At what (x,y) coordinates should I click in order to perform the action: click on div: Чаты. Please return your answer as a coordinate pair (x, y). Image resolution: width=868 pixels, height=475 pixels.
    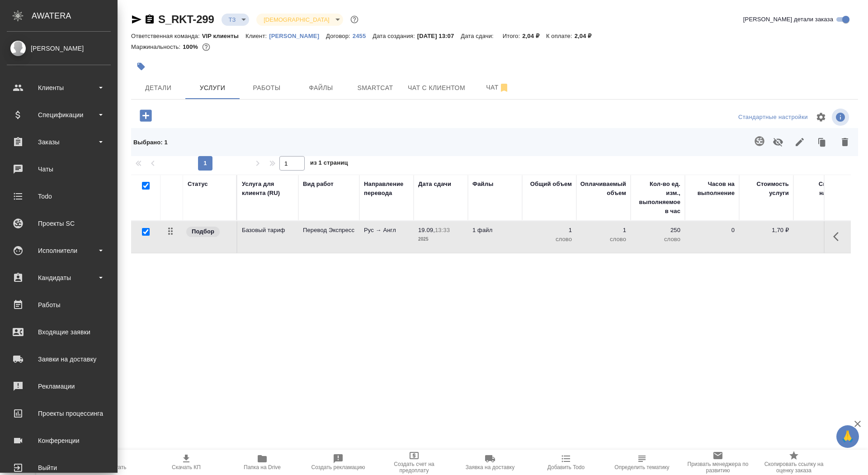
    Looking at the image, I should click on (59, 169).